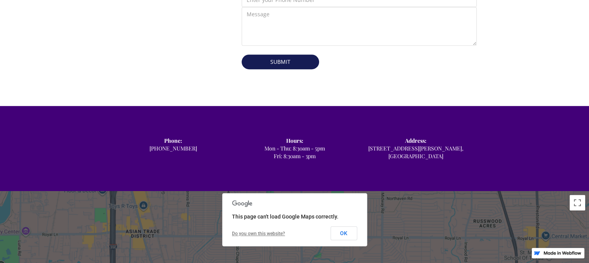 The height and width of the screenshot is (263, 589). Describe the element at coordinates (258, 234) in the screenshot. I see `a: Do you own this website?` at that location.